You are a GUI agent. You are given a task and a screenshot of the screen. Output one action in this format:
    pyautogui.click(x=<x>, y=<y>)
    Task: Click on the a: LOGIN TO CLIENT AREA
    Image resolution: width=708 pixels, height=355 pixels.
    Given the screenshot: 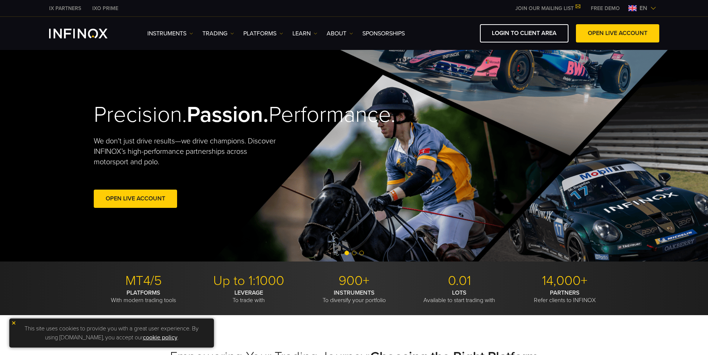 What is the action you would take?
    pyautogui.click(x=524, y=33)
    